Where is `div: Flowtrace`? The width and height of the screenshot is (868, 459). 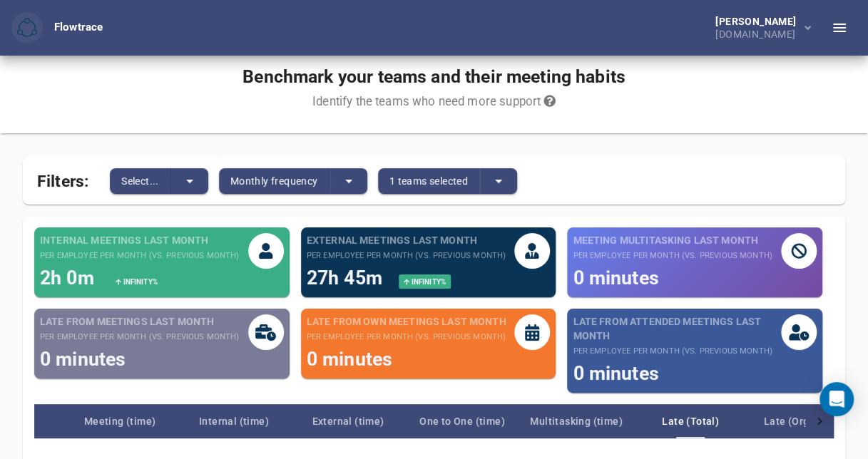
div: Flowtrace is located at coordinates (78, 28).